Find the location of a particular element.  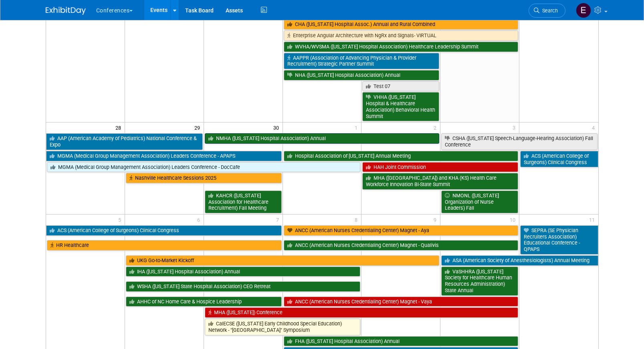

a: Test 07 is located at coordinates (401, 87).